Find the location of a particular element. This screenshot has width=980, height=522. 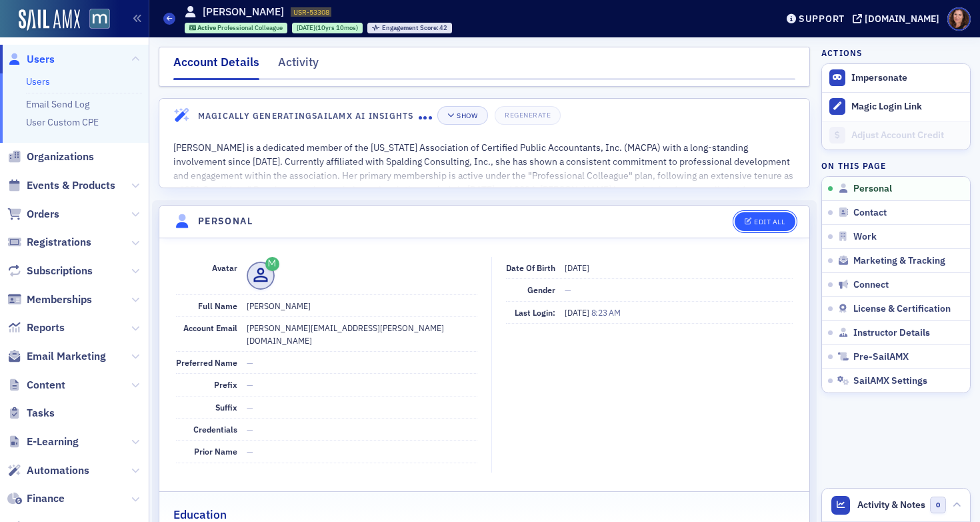

span: Finance is located at coordinates (45, 499).